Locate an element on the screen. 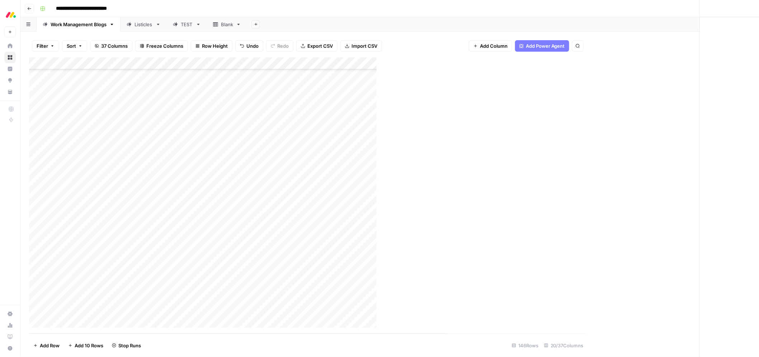 The height and width of the screenshot is (357, 759). a: Usage is located at coordinates (10, 325).